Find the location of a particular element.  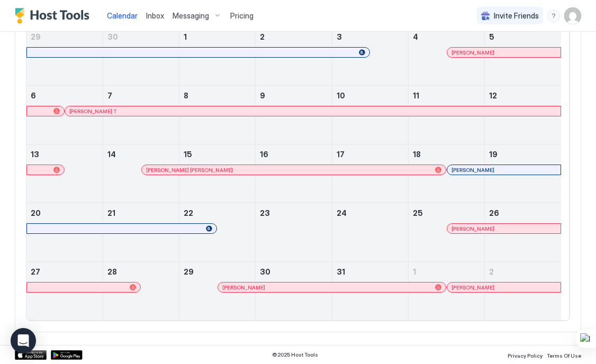

span: 12 is located at coordinates (493, 95).